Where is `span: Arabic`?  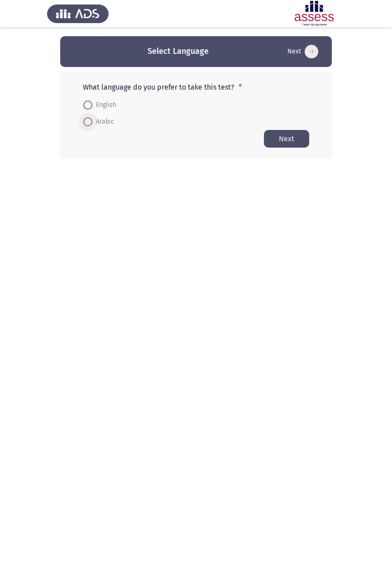 span: Arabic is located at coordinates (103, 122).